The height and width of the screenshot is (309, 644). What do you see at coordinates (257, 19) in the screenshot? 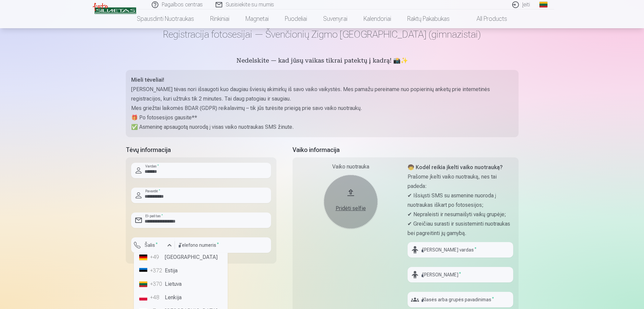
I see `a: Magnetai` at bounding box center [257, 19].